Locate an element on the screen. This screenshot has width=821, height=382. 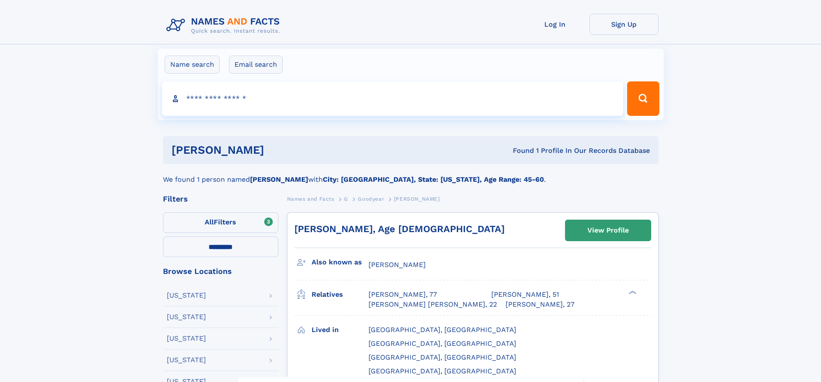
h3: Also known as is located at coordinates (340, 262).